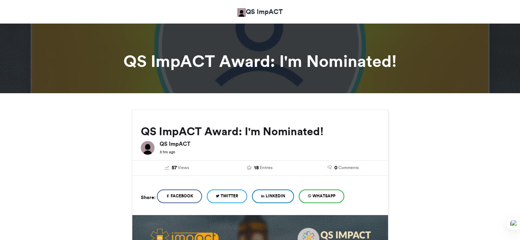  Describe the element at coordinates (273, 197) in the screenshot. I see `a: LinkedIn` at that location.